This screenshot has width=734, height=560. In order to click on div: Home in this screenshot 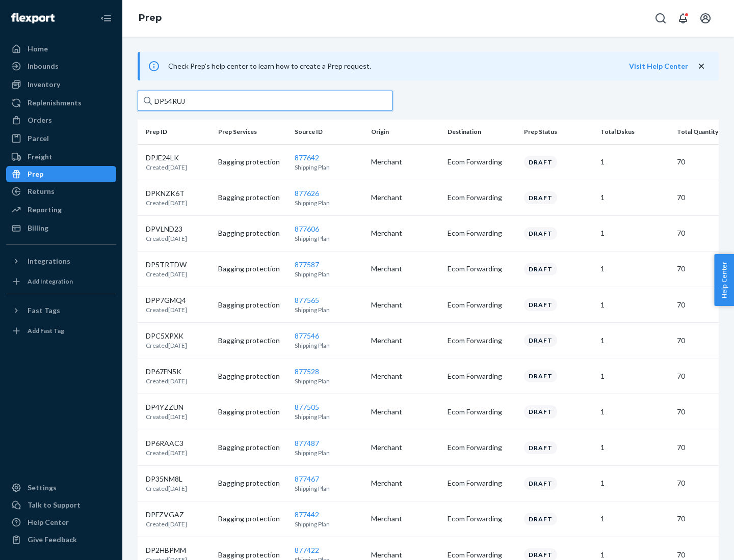, I will do `click(38, 49)`.